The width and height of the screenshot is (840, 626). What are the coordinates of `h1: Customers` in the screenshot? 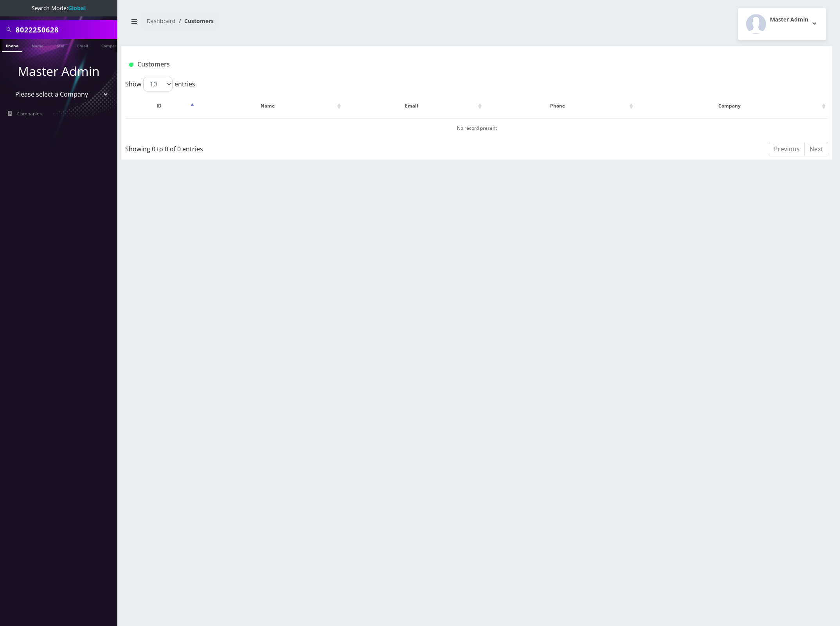 It's located at (417, 64).